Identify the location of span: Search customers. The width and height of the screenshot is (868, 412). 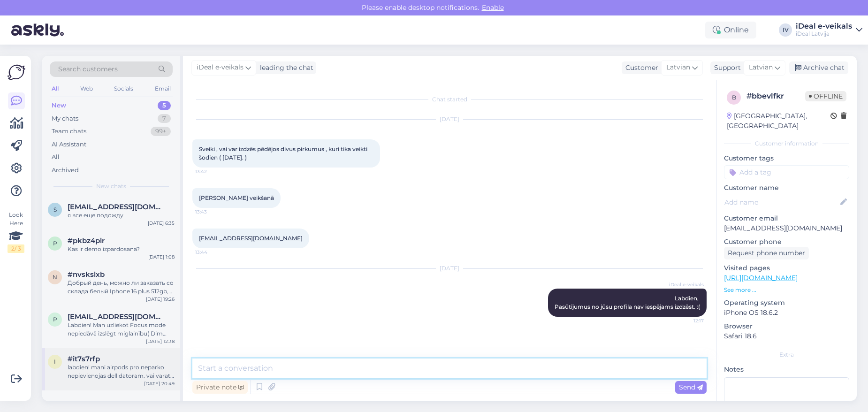
(88, 69).